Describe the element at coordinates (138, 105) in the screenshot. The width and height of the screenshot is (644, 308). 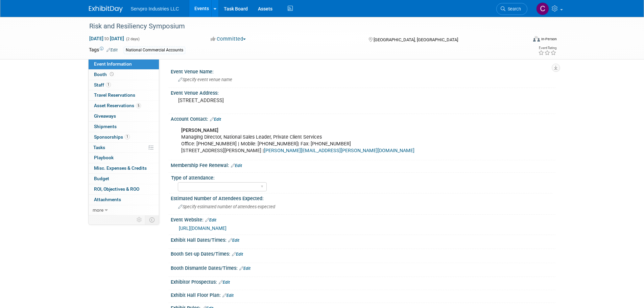
I see `span: 5` at that location.